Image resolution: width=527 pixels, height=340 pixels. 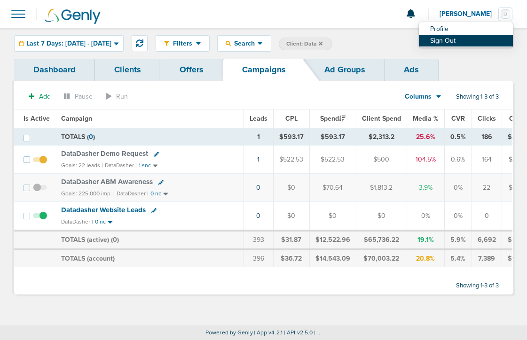 I want to click on a: Ads, so click(x=411, y=70).